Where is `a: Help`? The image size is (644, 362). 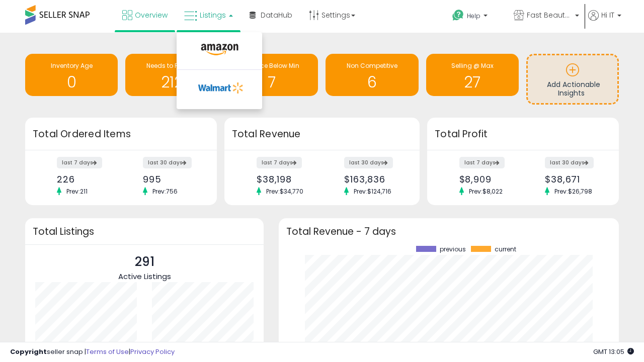
a: Help is located at coordinates (474, 17).